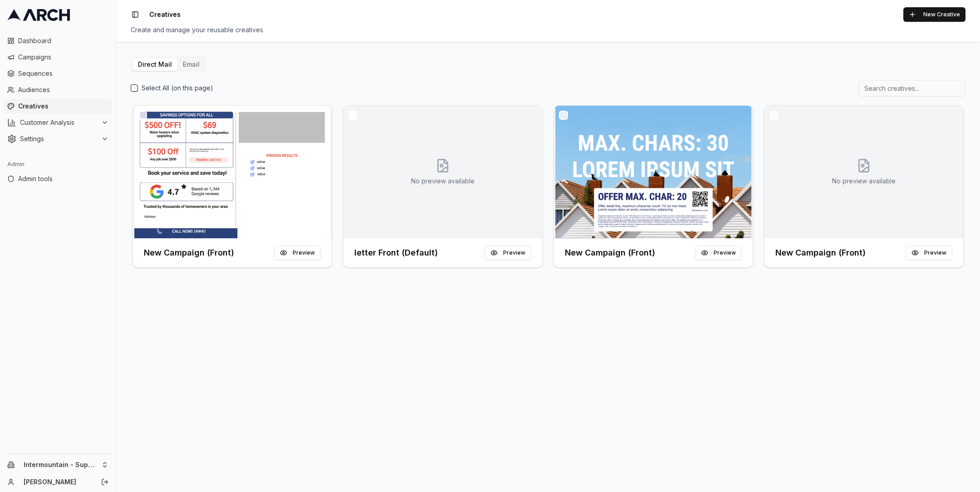 The width and height of the screenshot is (980, 492). What do you see at coordinates (63, 57) in the screenshot?
I see `span: Campaigns` at bounding box center [63, 57].